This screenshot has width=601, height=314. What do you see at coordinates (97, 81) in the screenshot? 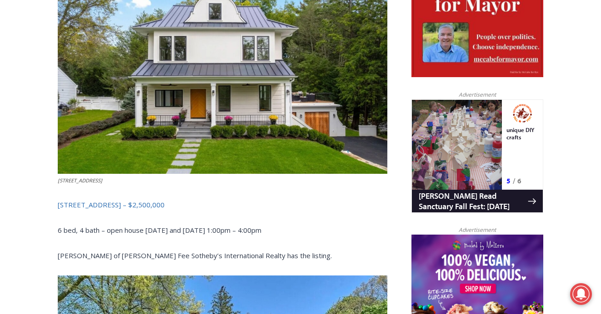
I see `div: 5` at bounding box center [97, 81].